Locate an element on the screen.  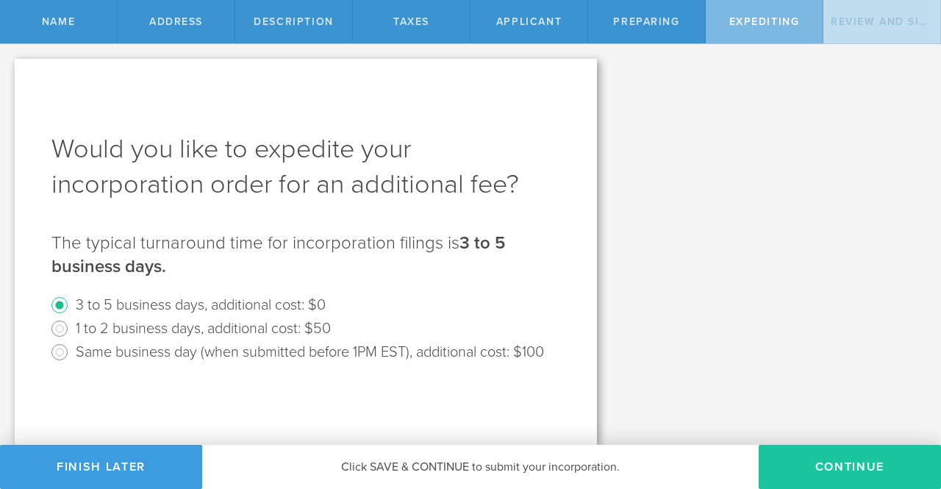
span: Click SAVE & CONTINUE to submit your incorporation. is located at coordinates (480, 467).